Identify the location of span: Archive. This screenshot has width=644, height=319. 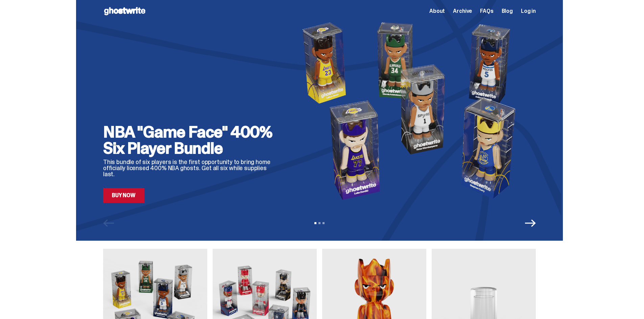
(462, 11).